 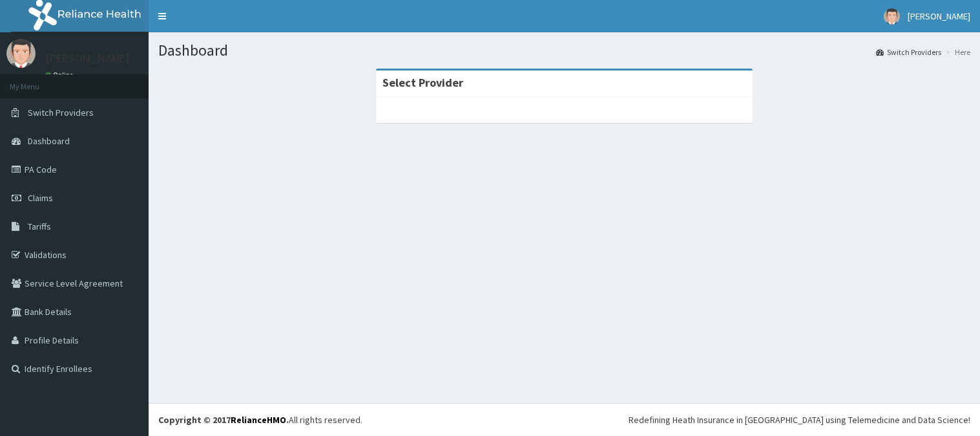 I want to click on footer: All rights reserved., so click(x=564, y=419).